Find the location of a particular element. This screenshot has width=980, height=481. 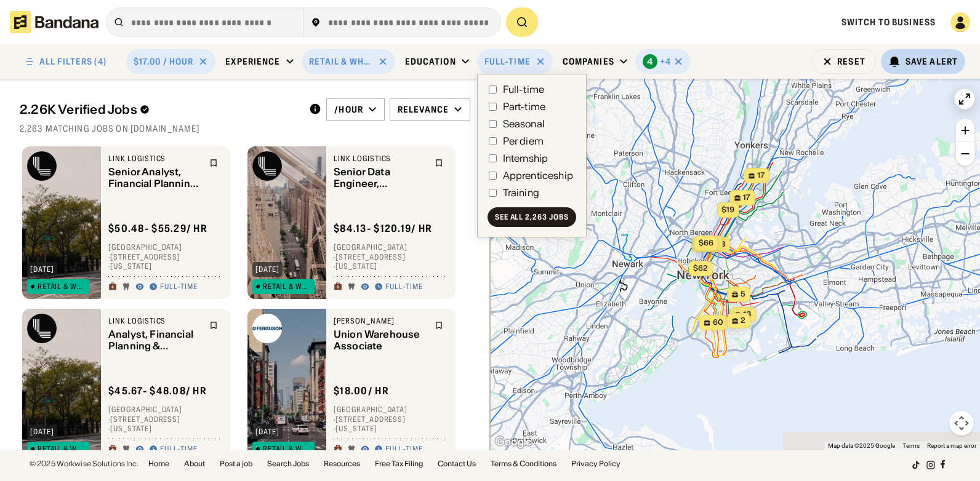

a: Switch to Business is located at coordinates (889, 22).